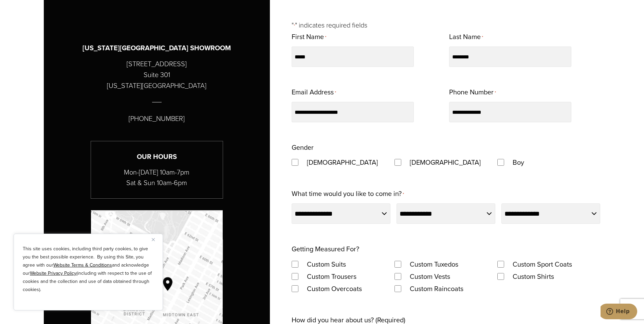 The width and height of the screenshot is (644, 324). What do you see at coordinates (314, 92) in the screenshot?
I see `label: Email Address` at bounding box center [314, 92].